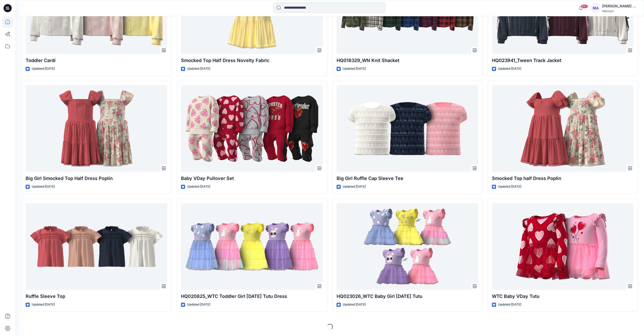 The image size is (644, 336). Describe the element at coordinates (252, 129) in the screenshot. I see `a: Baby VDay Pullover Set` at that location.